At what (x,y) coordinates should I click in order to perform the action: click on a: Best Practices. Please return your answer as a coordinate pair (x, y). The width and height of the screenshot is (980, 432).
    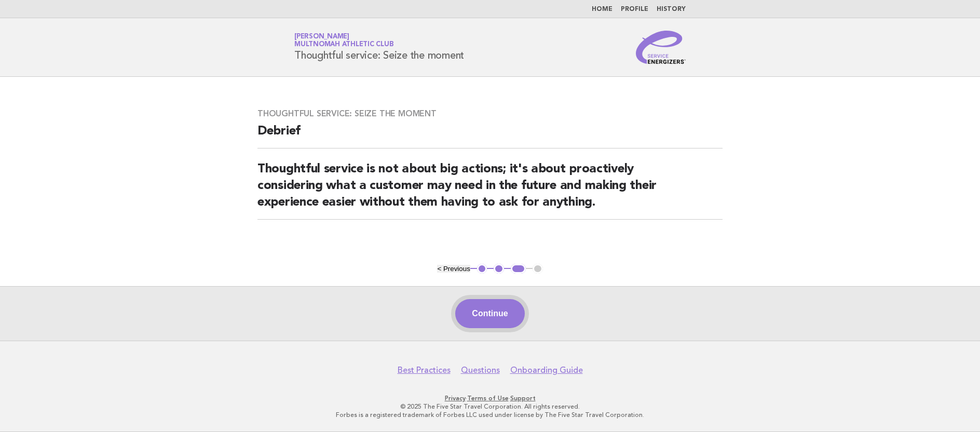
    Looking at the image, I should click on (424, 370).